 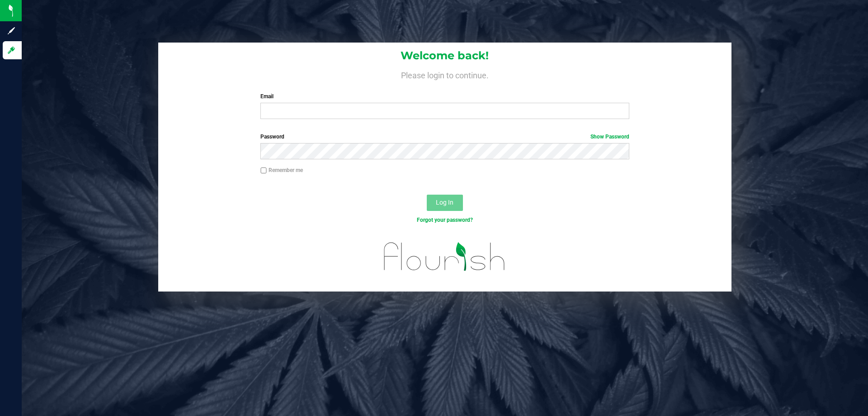 I want to click on inline-svg: Sign up, so click(x=11, y=31).